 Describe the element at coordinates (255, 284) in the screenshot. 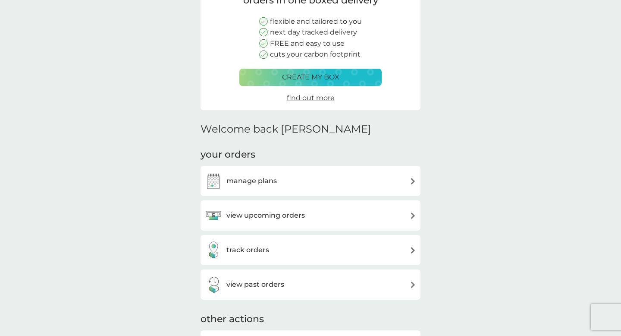

I see `h3: view past orders` at that location.